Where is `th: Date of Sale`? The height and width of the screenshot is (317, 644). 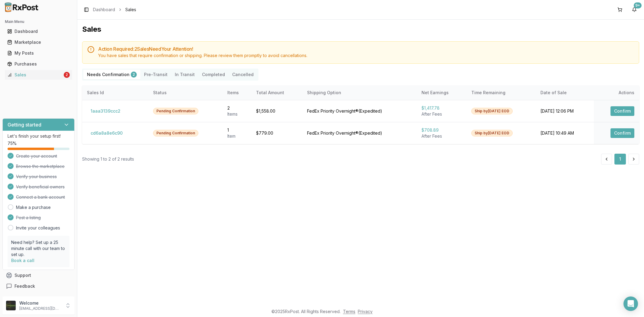
th: Date of Sale is located at coordinates (565, 92).